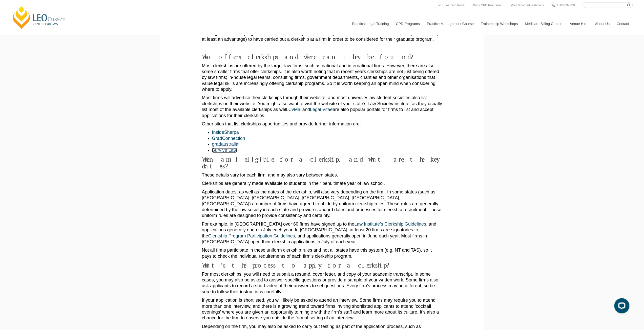 This screenshot has height=330, width=644. I want to click on a: CvMail, so click(295, 110).